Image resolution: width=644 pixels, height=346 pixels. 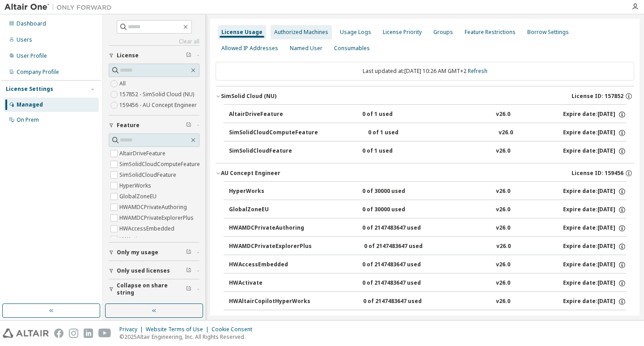 I want to click on button: Collapse on share string, so click(x=153, y=289).